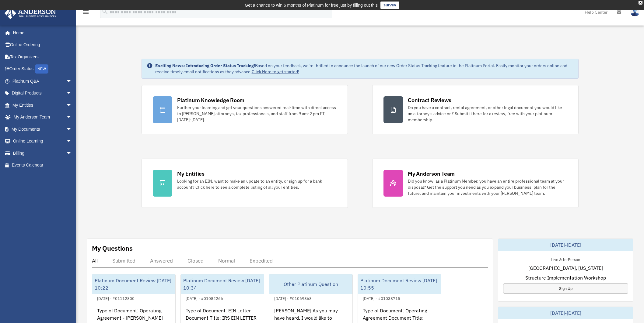 This screenshot has width=644, height=323. What do you see at coordinates (245, 110) in the screenshot?
I see `a: Platinum Knowledge Room Further your learning and get your questions answered real-time with dire...` at bounding box center [245, 110].